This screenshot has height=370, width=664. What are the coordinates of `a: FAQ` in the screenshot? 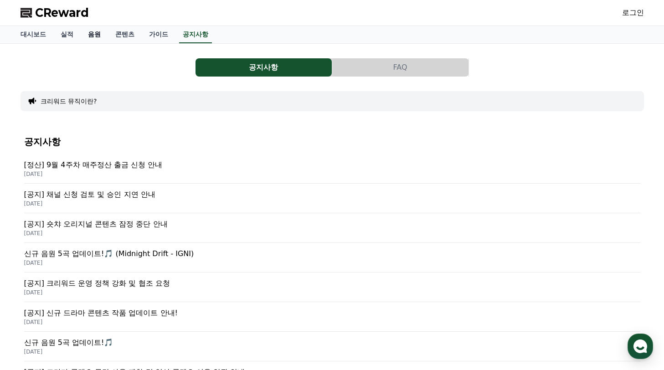 It's located at (401, 67).